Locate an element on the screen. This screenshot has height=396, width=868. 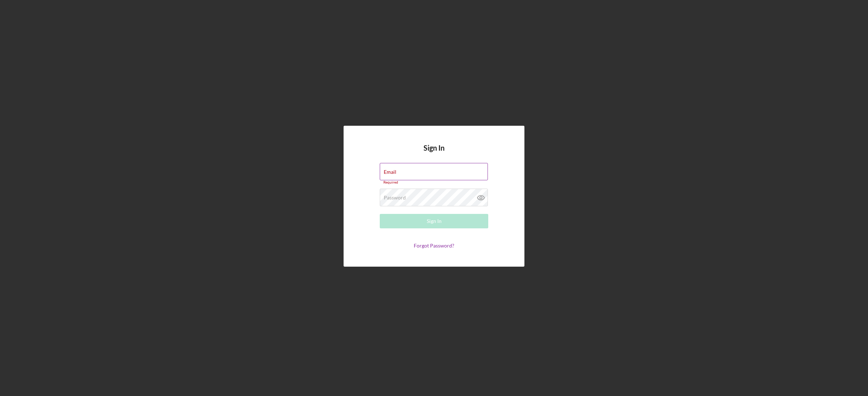
div: Required is located at coordinates (434, 183).